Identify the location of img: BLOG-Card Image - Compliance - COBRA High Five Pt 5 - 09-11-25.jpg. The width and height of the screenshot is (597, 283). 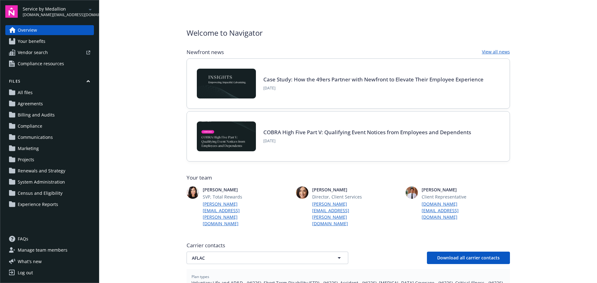
(226, 137).